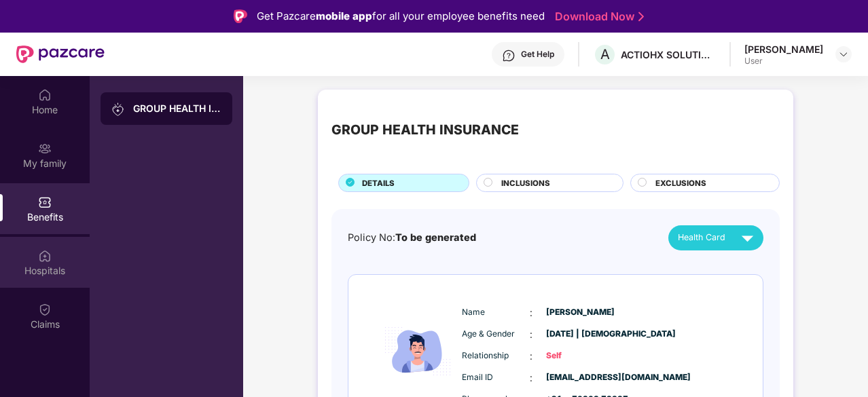 This screenshot has height=397, width=868. Describe the element at coordinates (435, 237) in the screenshot. I see `span: To be generated` at that location.